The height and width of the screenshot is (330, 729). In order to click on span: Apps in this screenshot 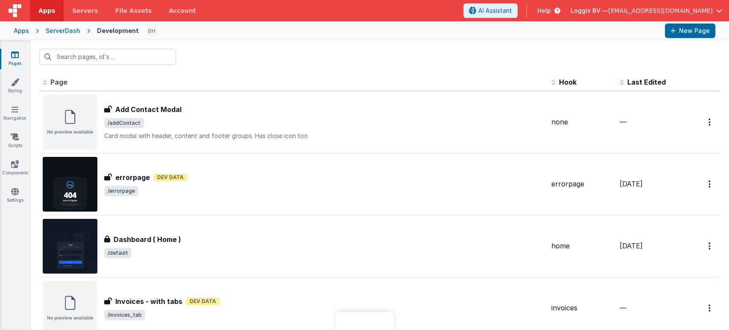, I will do `click(47, 11)`.